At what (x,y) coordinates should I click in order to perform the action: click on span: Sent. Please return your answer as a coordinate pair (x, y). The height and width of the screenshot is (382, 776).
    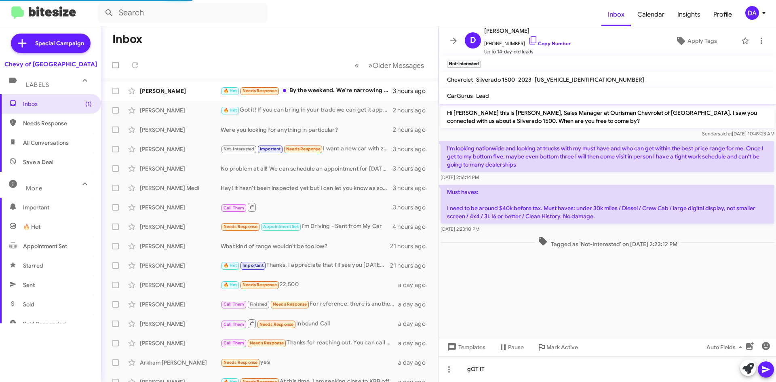
    Looking at the image, I should click on (29, 285).